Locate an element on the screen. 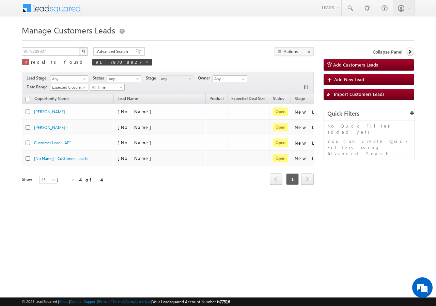 The width and height of the screenshot is (436, 306). span: Status is located at coordinates (99, 78).